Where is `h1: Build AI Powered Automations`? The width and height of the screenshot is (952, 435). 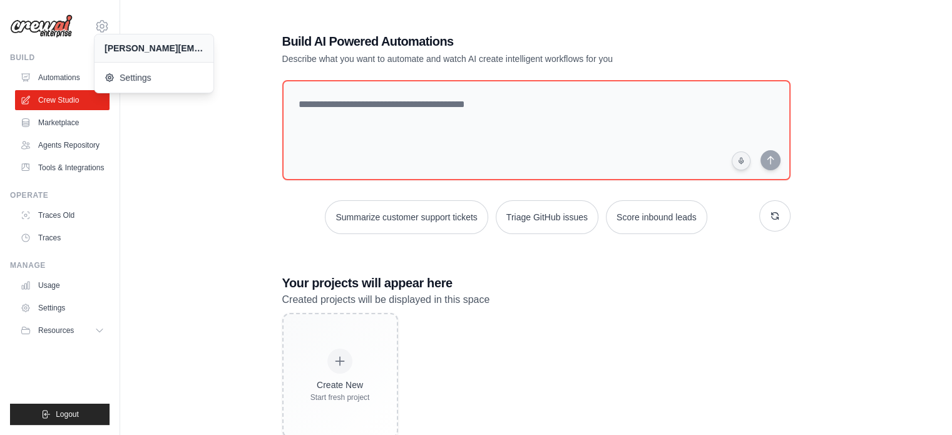
h1: Build AI Powered Automations is located at coordinates (493, 41).